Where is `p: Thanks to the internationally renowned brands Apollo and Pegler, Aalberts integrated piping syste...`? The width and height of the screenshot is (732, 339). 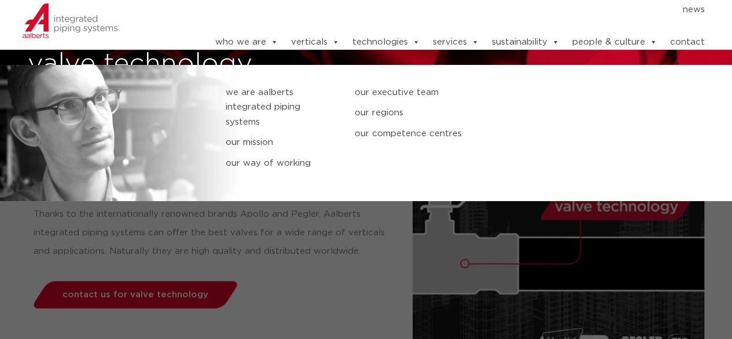
p: Thanks to the internationally renowned brands Apollo and Pegler, Aalberts integrated piping syste... is located at coordinates (211, 233).